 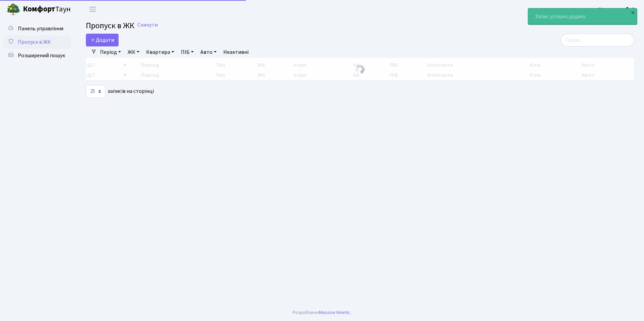 What do you see at coordinates (110, 52) in the screenshot?
I see `a: Період` at bounding box center [110, 52].